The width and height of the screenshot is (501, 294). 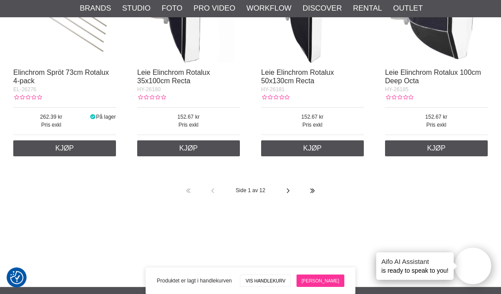 I want to click on i: På lager, so click(x=92, y=117).